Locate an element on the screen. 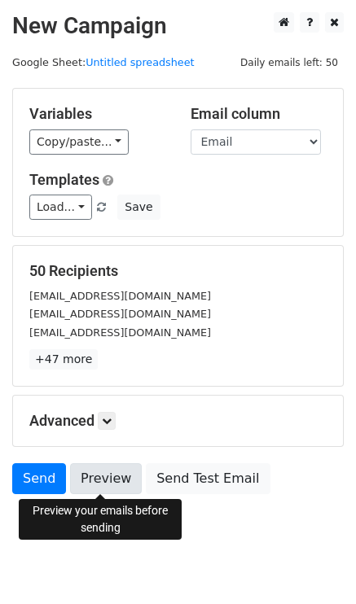 This screenshot has height=604, width=356. div: Preview your emails before sending is located at coordinates (100, 519).